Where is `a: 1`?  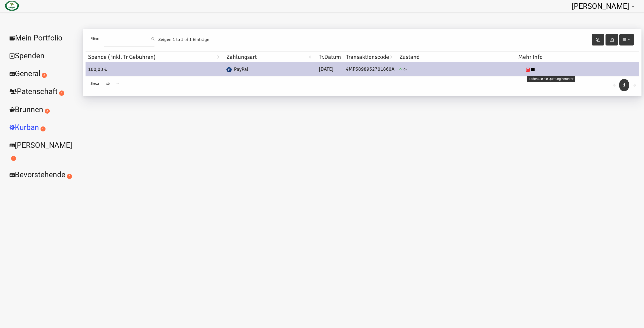 a: 1 is located at coordinates (624, 85).